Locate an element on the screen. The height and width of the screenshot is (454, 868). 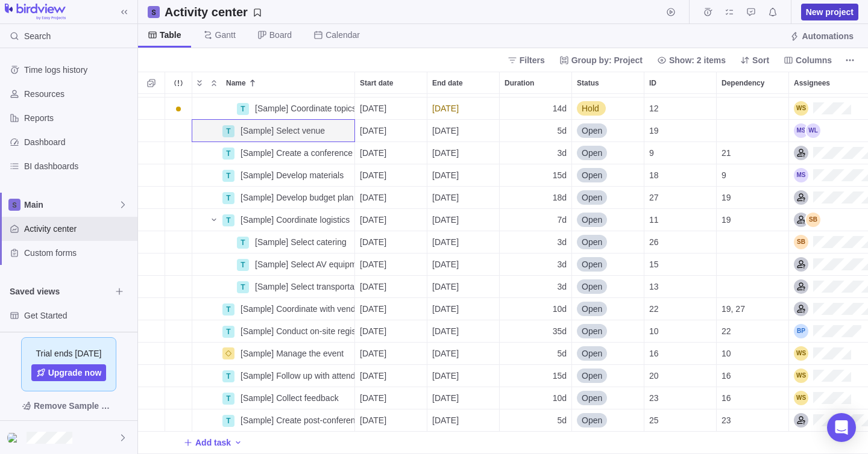
span: Main is located at coordinates (71, 205).